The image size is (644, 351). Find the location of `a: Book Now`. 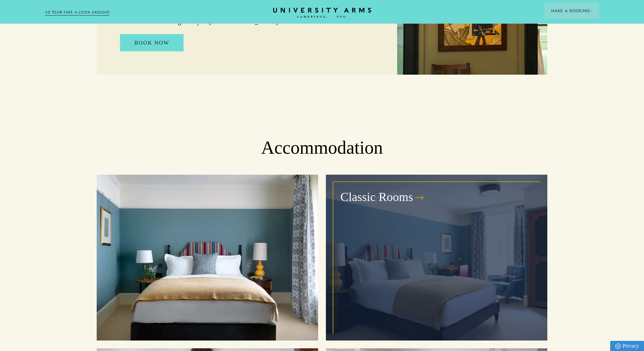

a: Book Now is located at coordinates (151, 43).